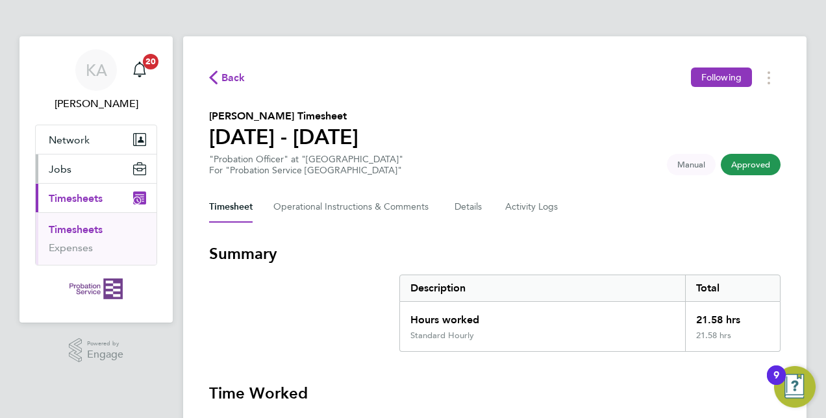 This screenshot has height=418, width=826. Describe the element at coordinates (96, 289) in the screenshot. I see `img: probationservice-logo-retina.png` at that location.